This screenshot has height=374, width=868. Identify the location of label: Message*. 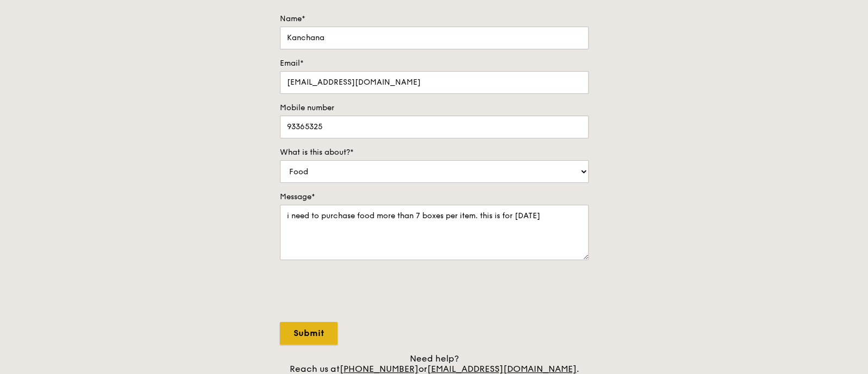
(434, 197).